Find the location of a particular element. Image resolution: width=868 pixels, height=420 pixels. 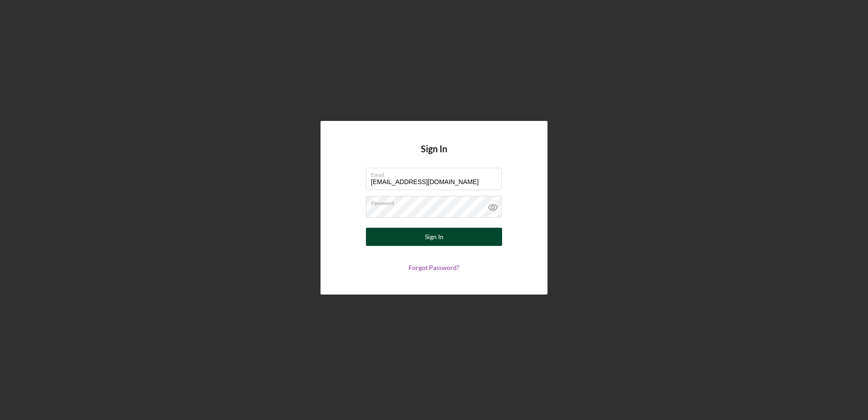

h4: Sign In is located at coordinates (434, 156).